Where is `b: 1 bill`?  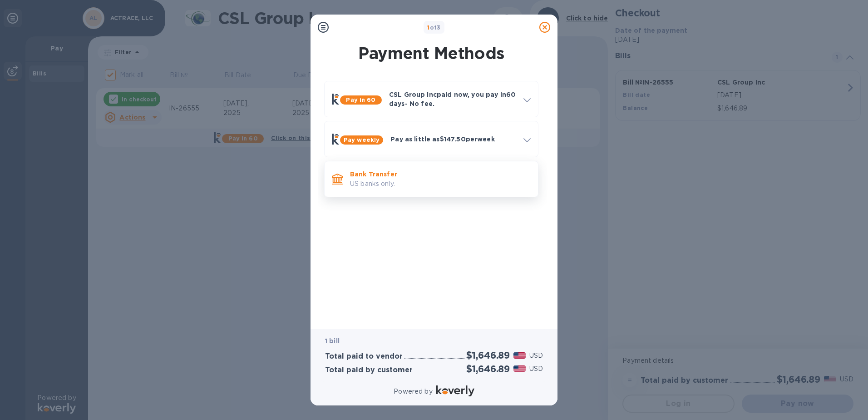
b: 1 bill is located at coordinates (332, 341).